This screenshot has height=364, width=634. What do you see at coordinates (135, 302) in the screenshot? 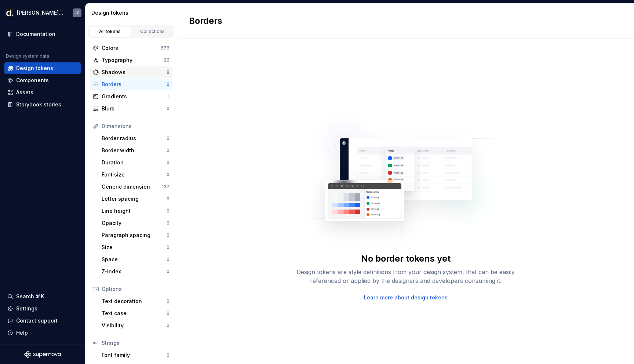
I see `a: Text decoration0` at bounding box center [135, 302].